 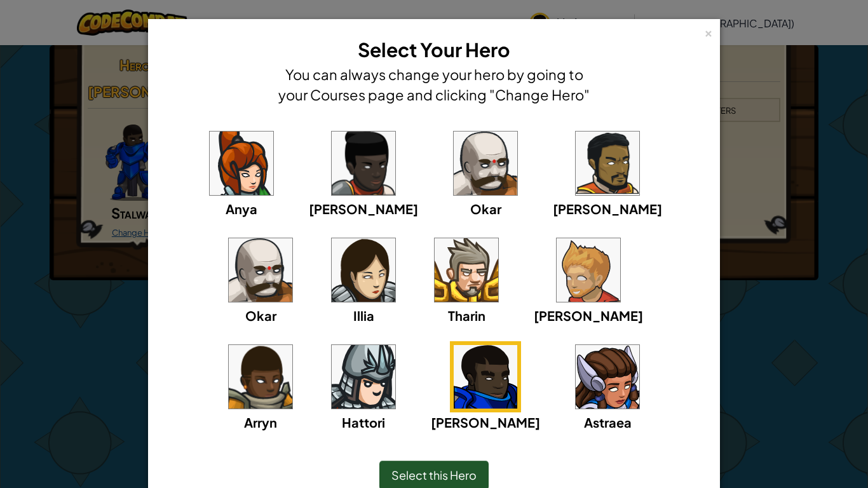 What do you see at coordinates (434, 50) in the screenshot?
I see `h3: Select Your Hero` at bounding box center [434, 50].